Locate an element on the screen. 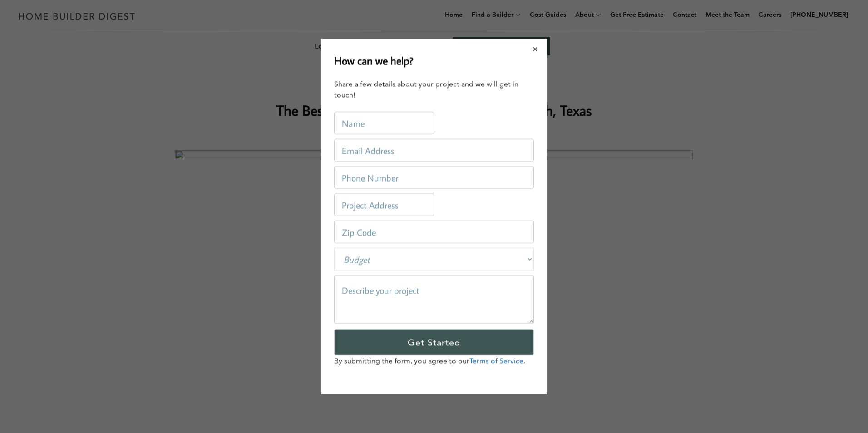 This screenshot has width=868, height=433. a: Terms of Service is located at coordinates (496, 361).